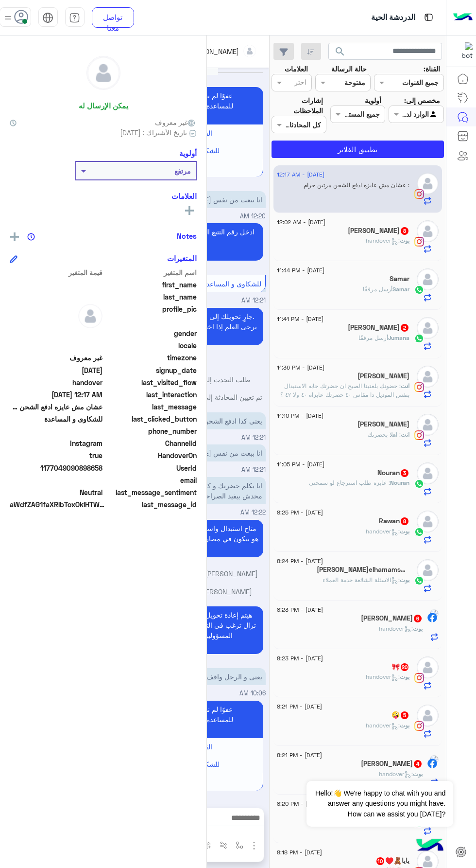  I want to click on label: القناة:, so click(432, 69).